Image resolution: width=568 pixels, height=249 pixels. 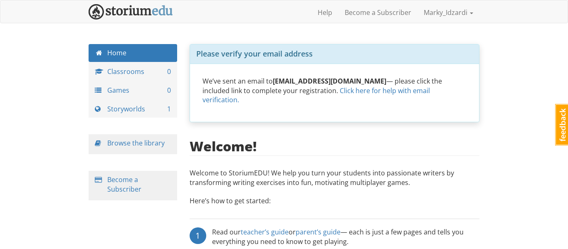 What do you see at coordinates (223, 146) in the screenshot?
I see `h2: Welcome!` at bounding box center [223, 146].